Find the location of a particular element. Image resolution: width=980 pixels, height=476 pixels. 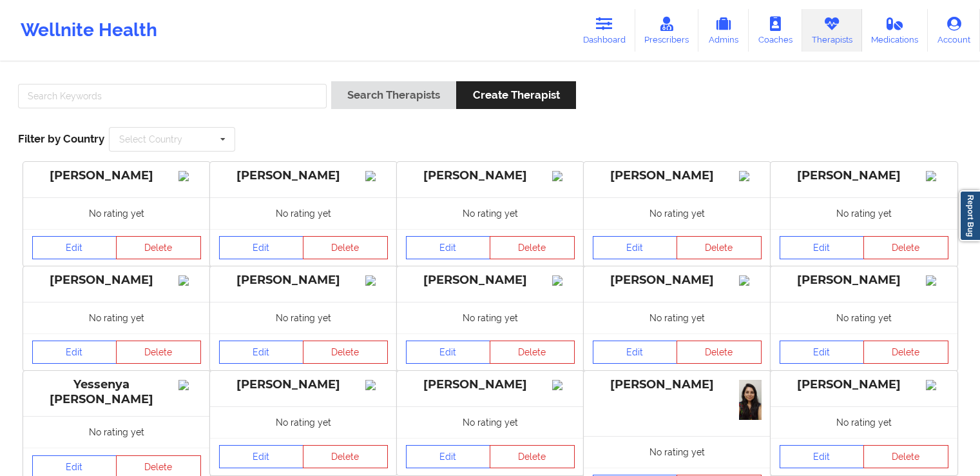

a: Account is located at coordinates (954, 30).